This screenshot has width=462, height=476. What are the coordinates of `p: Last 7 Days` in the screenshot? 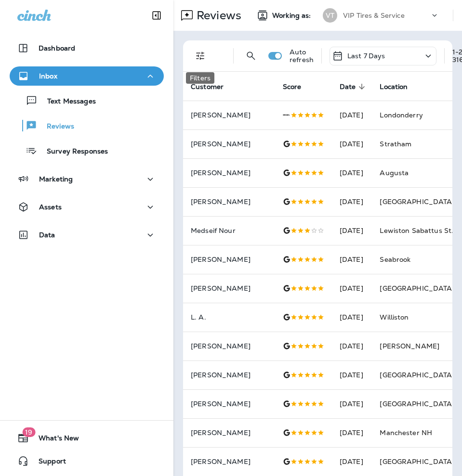 It's located at (367, 56).